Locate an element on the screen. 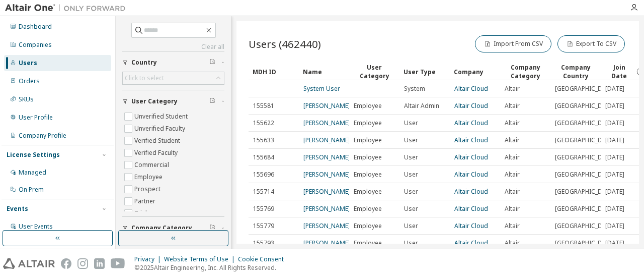 The width and height of the screenshot is (644, 278). button: Export To CSV is located at coordinates (591, 44).